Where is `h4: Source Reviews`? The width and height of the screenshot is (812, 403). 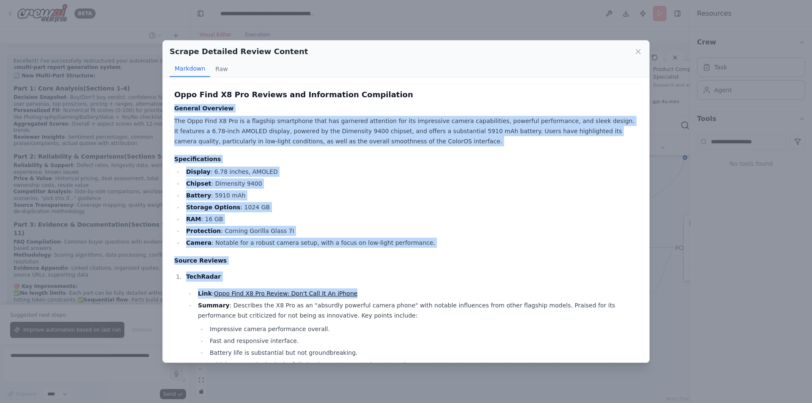 h4: Source Reviews is located at coordinates (406, 261).